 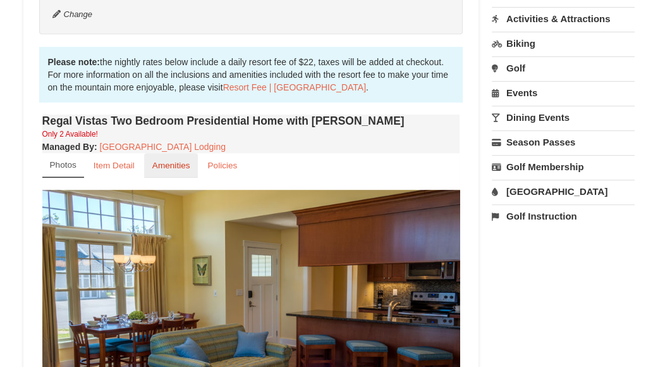 What do you see at coordinates (563, 43) in the screenshot?
I see `a: Biking` at bounding box center [563, 43].